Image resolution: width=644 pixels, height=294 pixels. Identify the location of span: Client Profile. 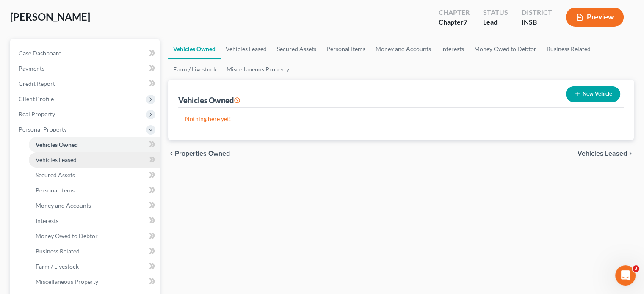
(36, 98).